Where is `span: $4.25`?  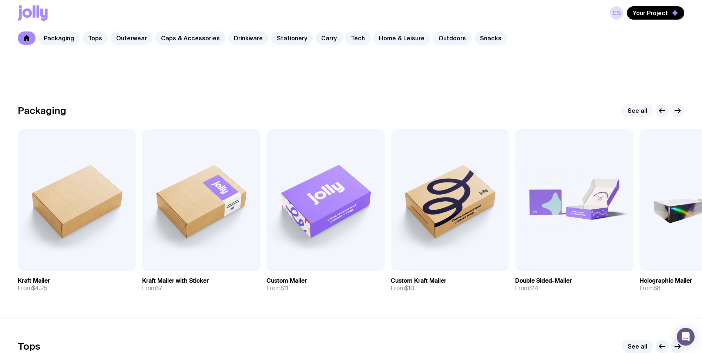 span: $4.25 is located at coordinates (40, 288).